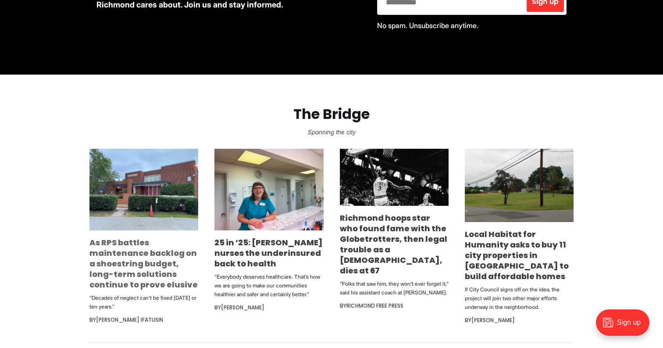 Image resolution: width=663 pixels, height=348 pixels. Describe the element at coordinates (144, 190) in the screenshot. I see `img: As RPS battles maintenance backlog on a shoestring budget, long-term solutions continue to prove ...` at that location.